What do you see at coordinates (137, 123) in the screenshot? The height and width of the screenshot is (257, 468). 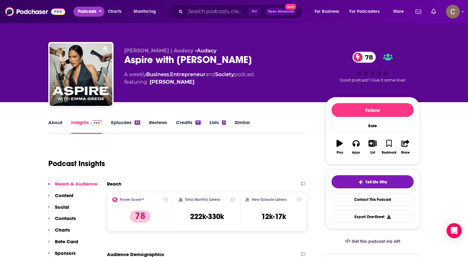 I see `div: 22` at bounding box center [137, 123].